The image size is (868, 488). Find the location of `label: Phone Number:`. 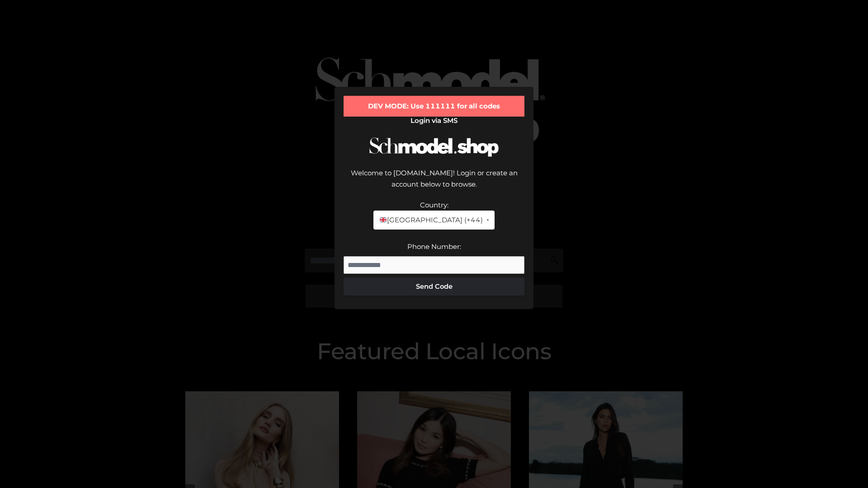

label: Phone Number: is located at coordinates (434, 246).